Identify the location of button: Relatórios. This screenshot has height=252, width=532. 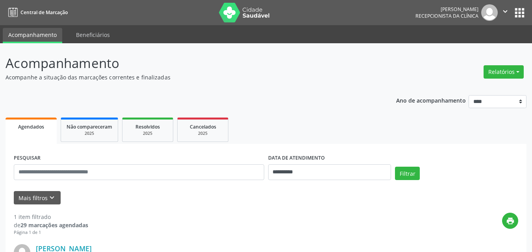
(503, 72).